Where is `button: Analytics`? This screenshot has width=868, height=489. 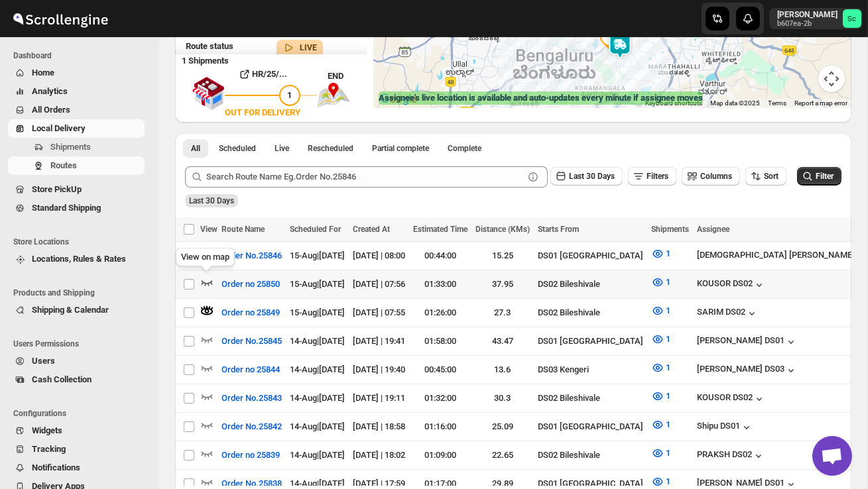
button: Analytics is located at coordinates (76, 91).